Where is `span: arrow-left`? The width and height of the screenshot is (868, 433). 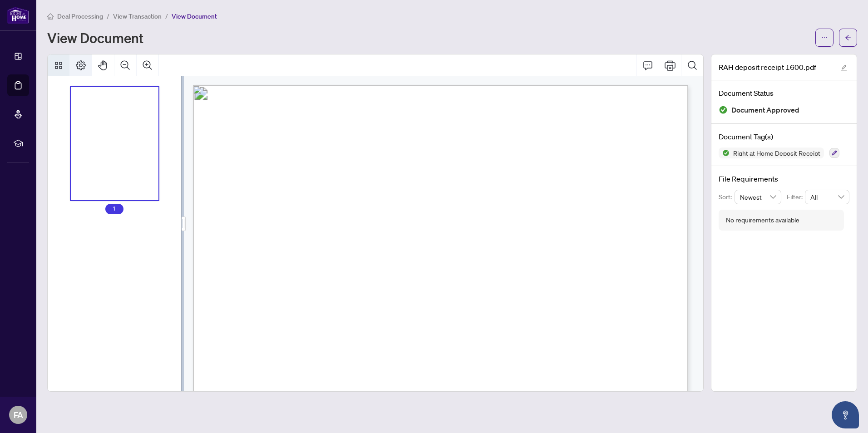 span: arrow-left is located at coordinates (848, 37).